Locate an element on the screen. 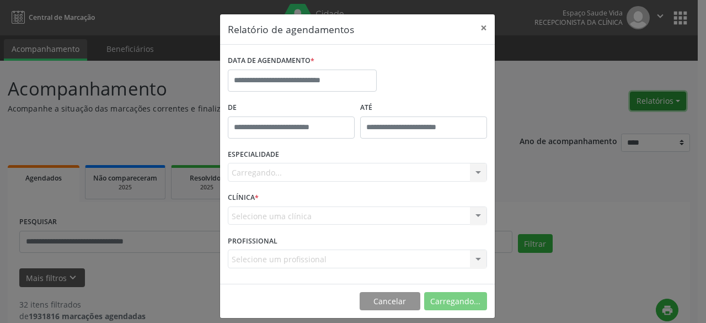 The image size is (706, 323). label: ATÉ is located at coordinates (424, 108).